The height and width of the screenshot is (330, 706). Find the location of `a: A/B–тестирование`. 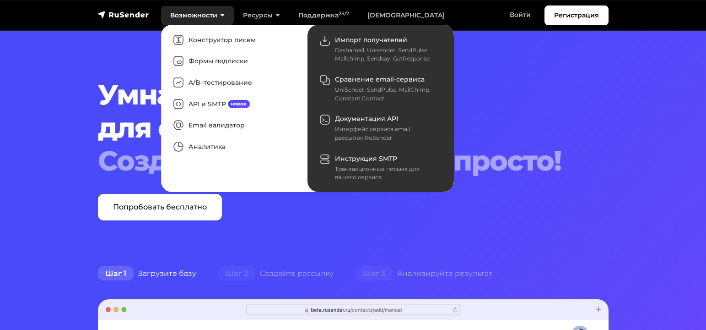

a: A/B–тестирование is located at coordinates (234, 82).